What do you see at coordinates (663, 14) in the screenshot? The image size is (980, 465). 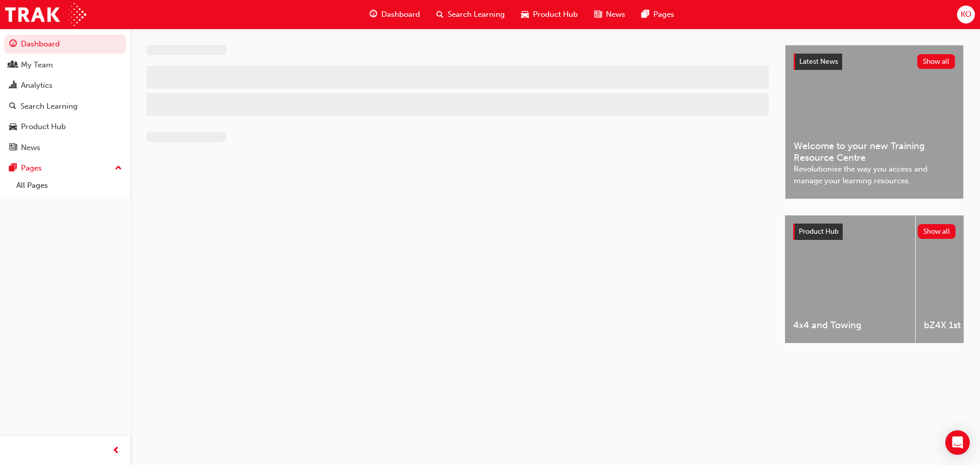 I see `span: Pages` at bounding box center [663, 14].